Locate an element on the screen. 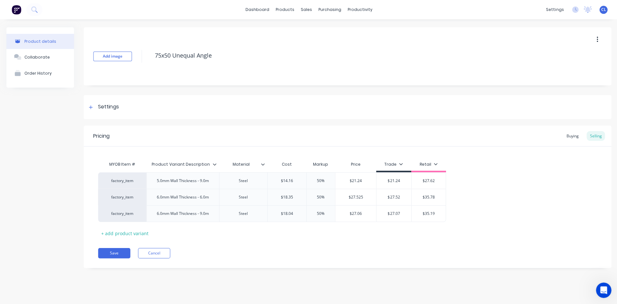 The width and height of the screenshot is (617, 304). button: Order History is located at coordinates (40, 73).